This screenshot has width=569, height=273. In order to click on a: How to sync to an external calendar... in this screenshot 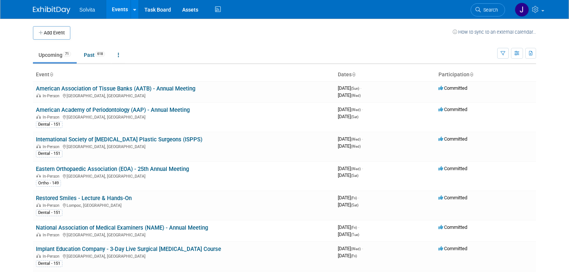, I will do `click(494, 32)`.